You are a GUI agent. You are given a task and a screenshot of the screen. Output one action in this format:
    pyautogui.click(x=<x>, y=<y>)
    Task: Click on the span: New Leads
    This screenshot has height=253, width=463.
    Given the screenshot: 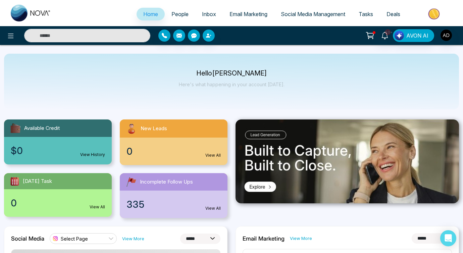 What is the action you would take?
    pyautogui.click(x=154, y=129)
    